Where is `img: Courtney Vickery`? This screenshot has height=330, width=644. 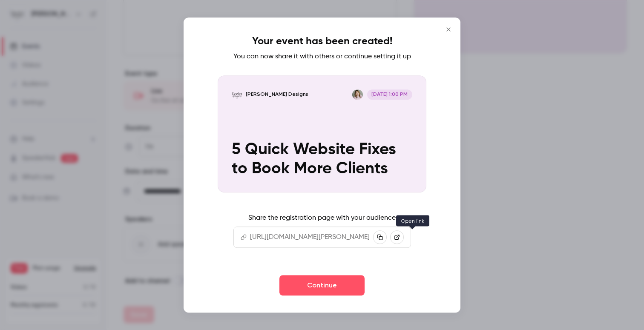 img: Courtney Vickery is located at coordinates (358, 95).